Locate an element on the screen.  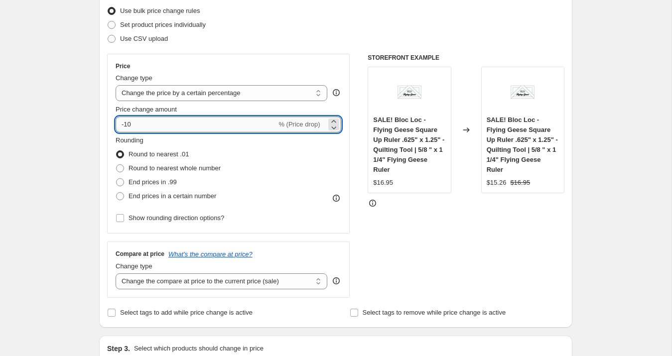
button: What's the compare at price? is located at coordinates (210, 254).